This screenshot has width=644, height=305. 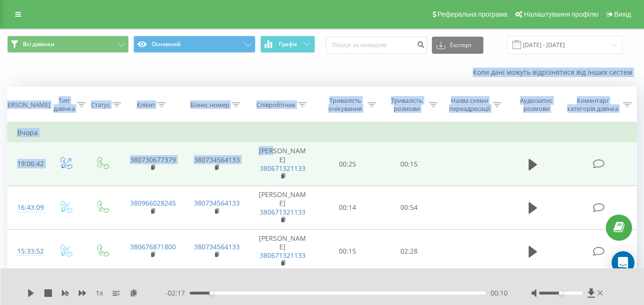 What do you see at coordinates (153, 247) in the screenshot?
I see `a: 380676871800` at bounding box center [153, 247].